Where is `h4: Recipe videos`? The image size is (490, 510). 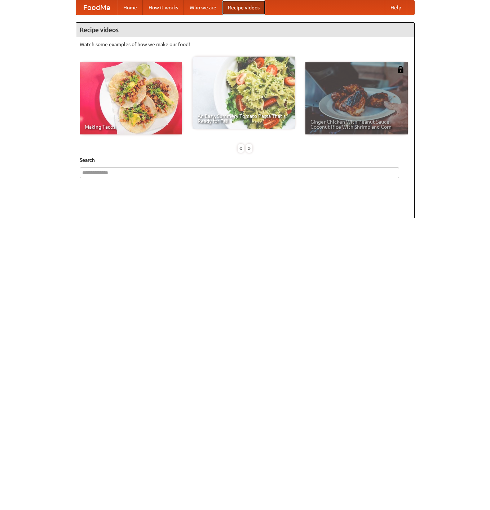
h4: Recipe videos is located at coordinates (245, 30).